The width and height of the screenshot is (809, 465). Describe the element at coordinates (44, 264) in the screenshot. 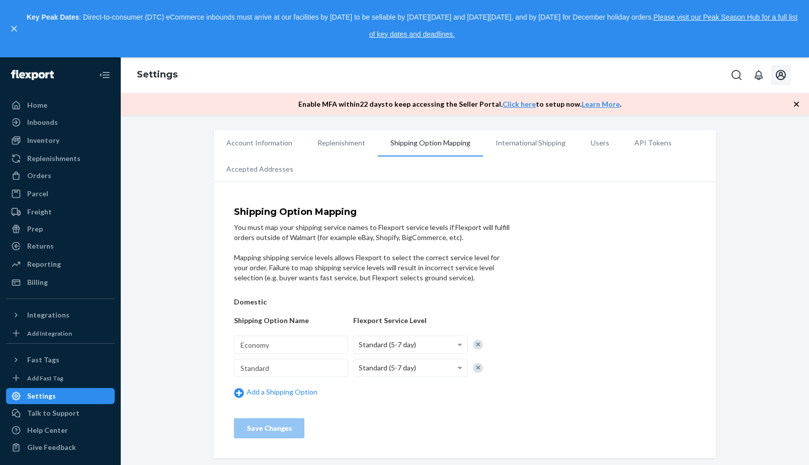

I see `div: Reporting` at that location.